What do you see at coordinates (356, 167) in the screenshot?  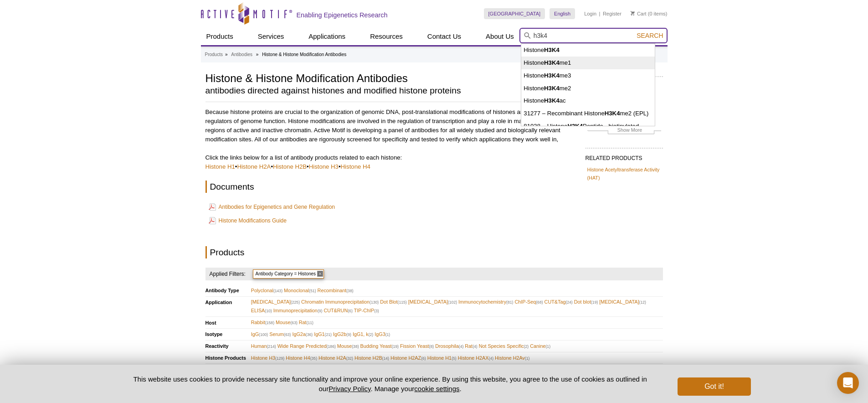 I see `a: Histone H4` at bounding box center [356, 167].